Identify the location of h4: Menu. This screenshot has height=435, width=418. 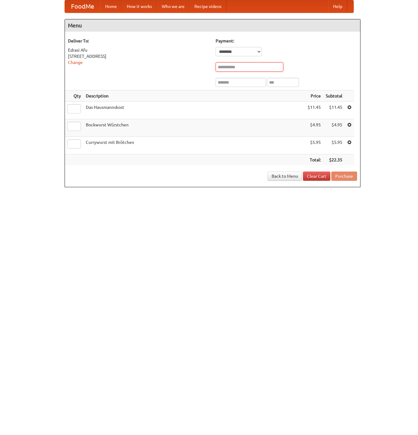
(212, 26).